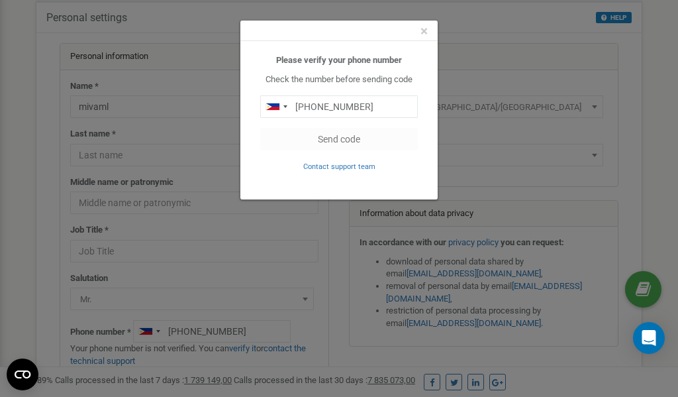 This screenshot has width=678, height=397. I want to click on input: 0905 123 4567, so click(339, 107).